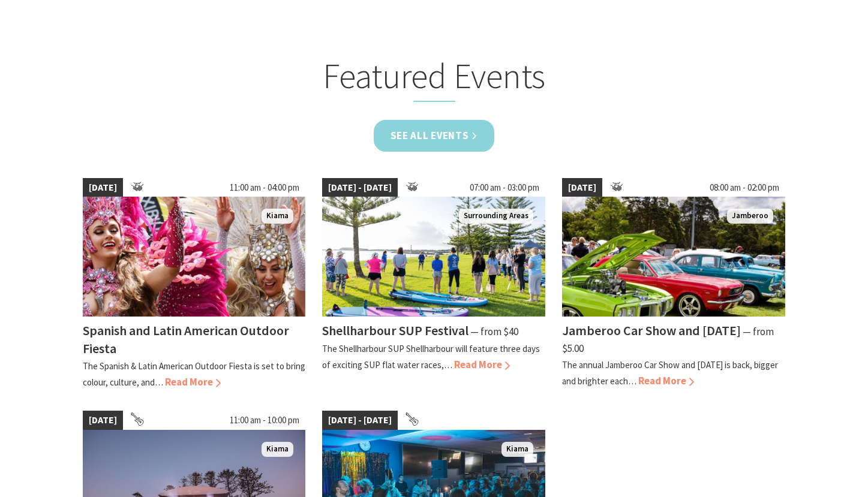 This screenshot has width=868, height=497. What do you see at coordinates (194, 374) in the screenshot?
I see `p: The Spanish & Latin American Outdoor Fiesta is set to bring colour, culture, and…` at bounding box center [194, 374].